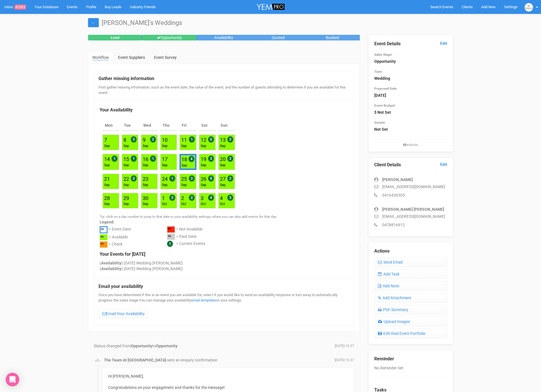  What do you see at coordinates (126, 198) in the screenshot?
I see `a: 29` at bounding box center [126, 198].